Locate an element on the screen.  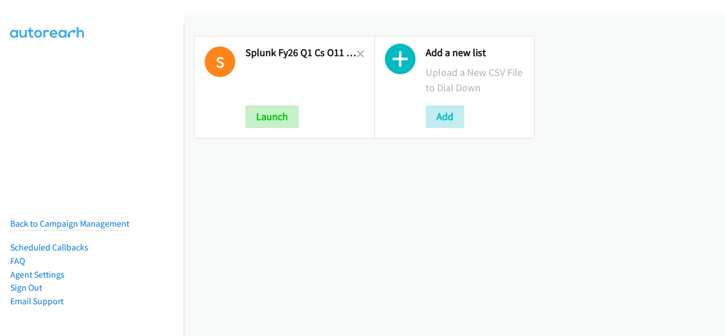
h1: S is located at coordinates (220, 62).